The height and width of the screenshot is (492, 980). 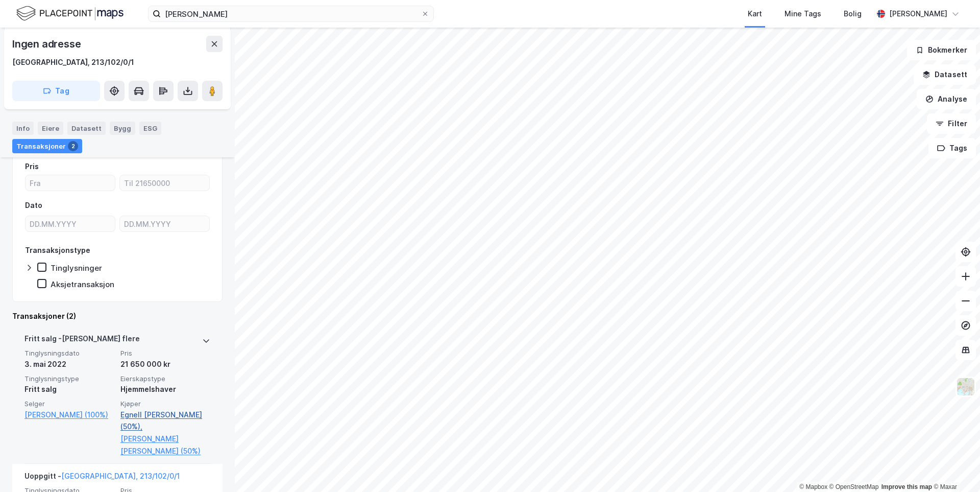 I want to click on div: Fritt salg, so click(x=69, y=389).